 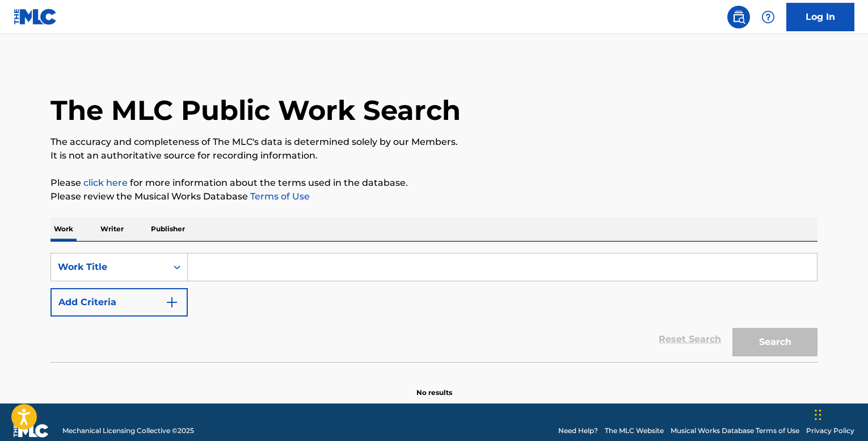 I want to click on a: Need Help?, so click(x=578, y=430).